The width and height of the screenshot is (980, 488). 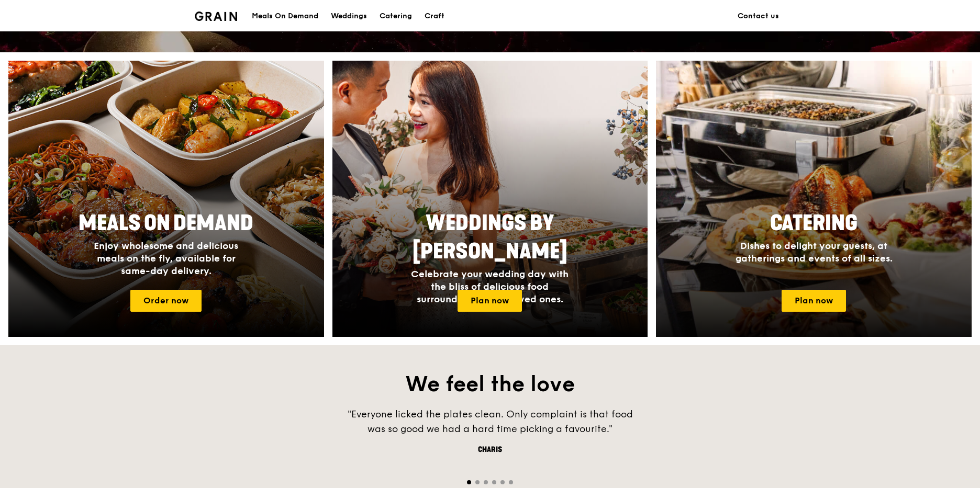 I want to click on div: Weddings, so click(x=349, y=16).